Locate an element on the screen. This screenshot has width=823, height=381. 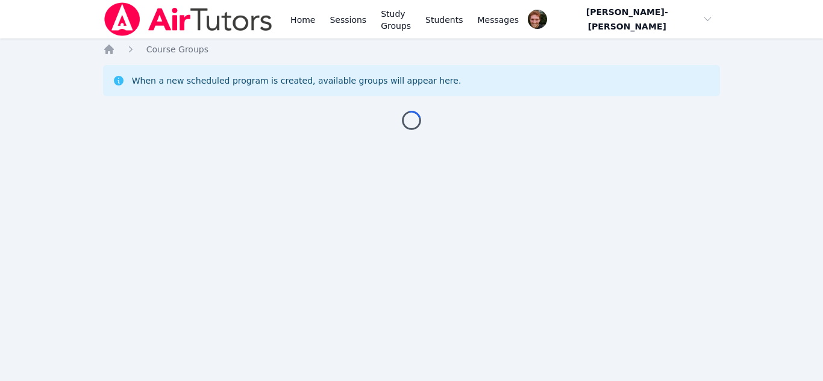
a: Course Groups is located at coordinates (177, 49).